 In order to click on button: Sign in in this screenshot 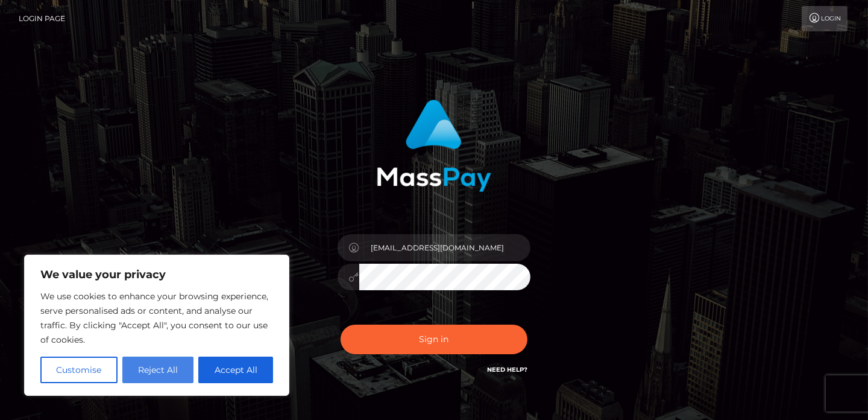, I will do `click(434, 339)`.